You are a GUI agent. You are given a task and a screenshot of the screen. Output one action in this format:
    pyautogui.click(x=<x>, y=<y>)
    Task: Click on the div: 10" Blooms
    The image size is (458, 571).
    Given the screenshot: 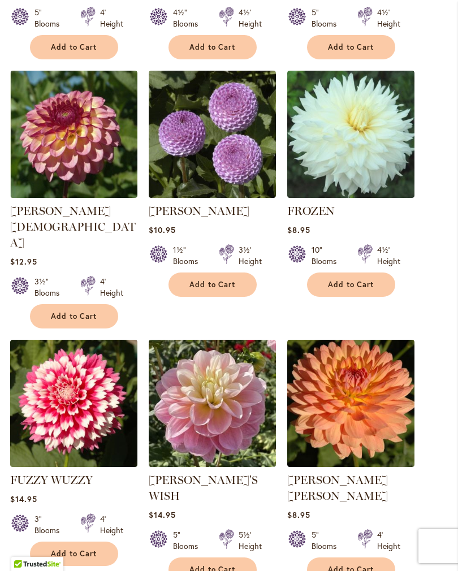 What is the action you would take?
    pyautogui.click(x=327, y=256)
    